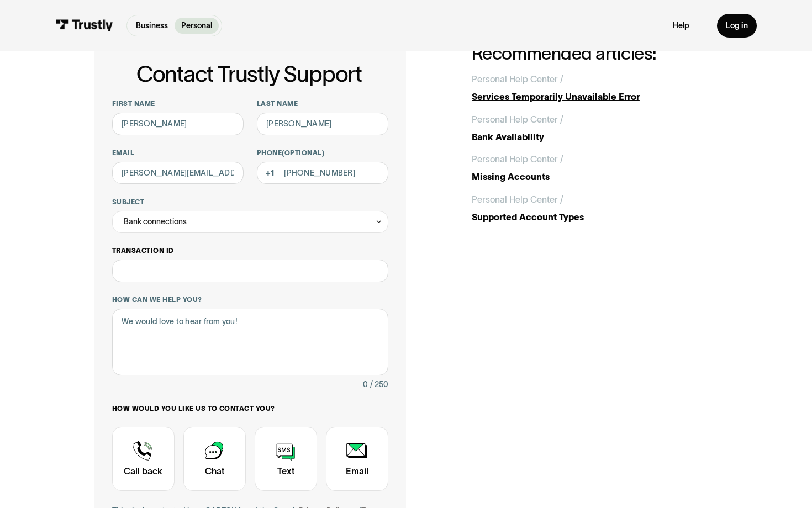  Describe the element at coordinates (594, 217) in the screenshot. I see `div: Supported Account Types` at that location.